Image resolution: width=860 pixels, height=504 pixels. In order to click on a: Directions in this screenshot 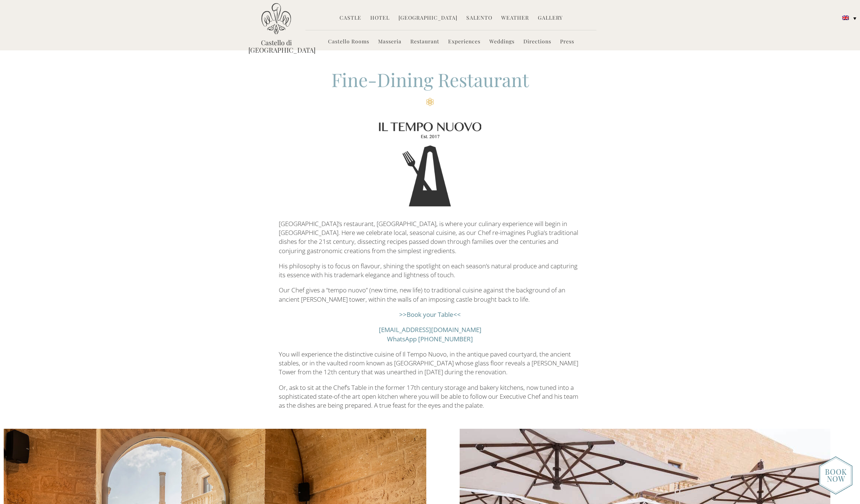, I will do `click(537, 42)`.